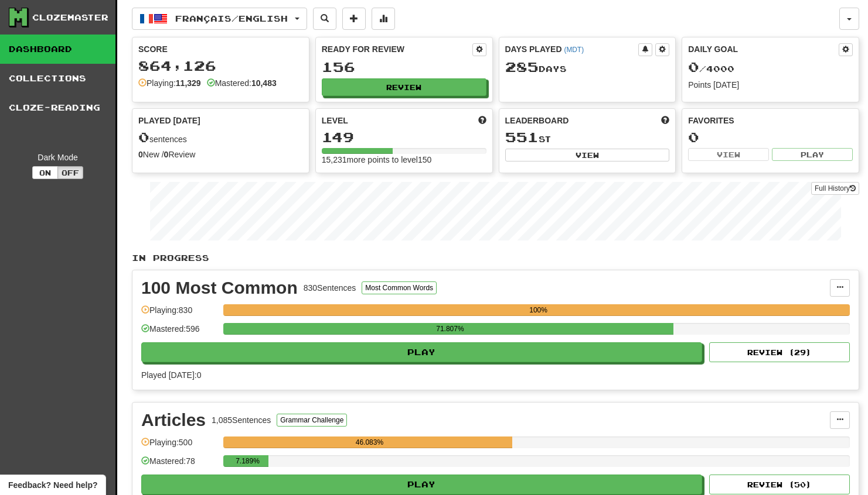  What do you see at coordinates (231, 18) in the screenshot?
I see `span: Français / English` at bounding box center [231, 18].